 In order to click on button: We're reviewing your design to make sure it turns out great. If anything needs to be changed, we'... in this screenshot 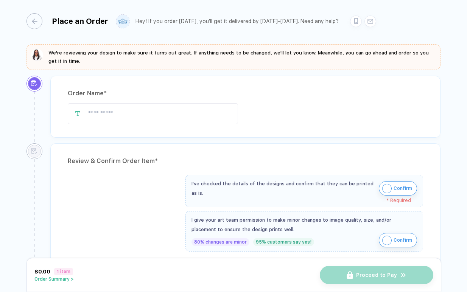, I will do `click(233, 57)`.